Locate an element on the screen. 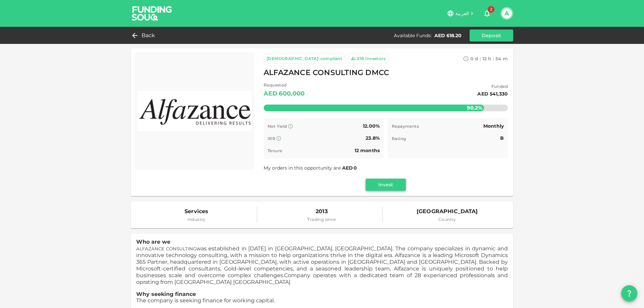  span: Industry is located at coordinates (196, 219).